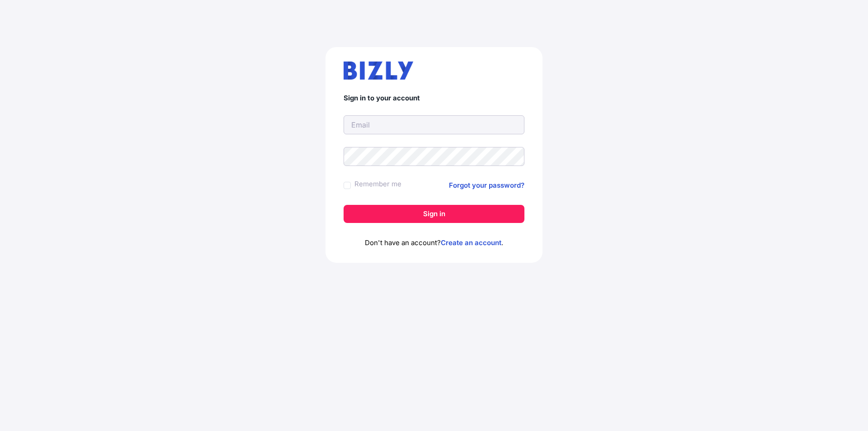 The width and height of the screenshot is (868, 431). What do you see at coordinates (434, 125) in the screenshot?
I see `input: Email` at bounding box center [434, 125].